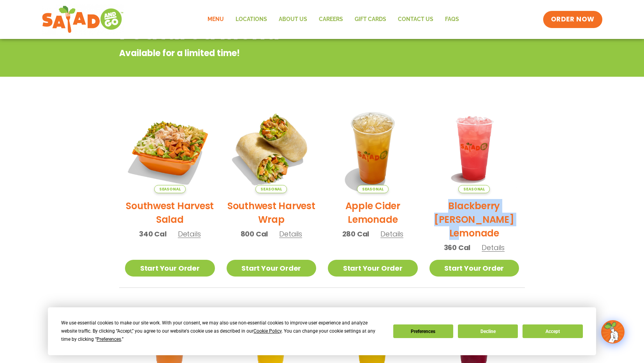 Image resolution: width=644 pixels, height=363 pixels. I want to click on a: Menu, so click(216, 19).